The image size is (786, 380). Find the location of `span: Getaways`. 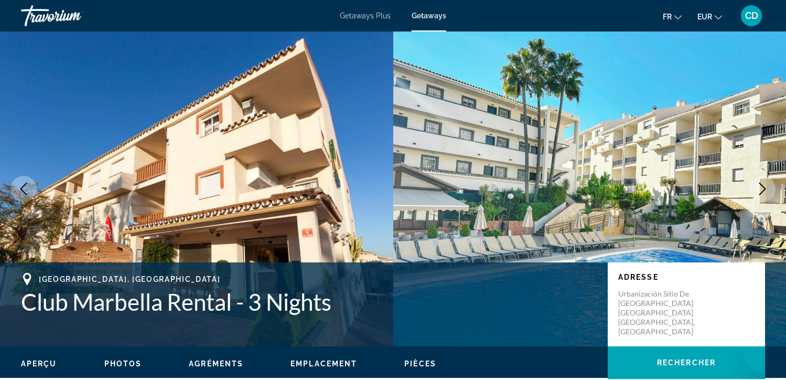

span: Getaways is located at coordinates (429, 16).